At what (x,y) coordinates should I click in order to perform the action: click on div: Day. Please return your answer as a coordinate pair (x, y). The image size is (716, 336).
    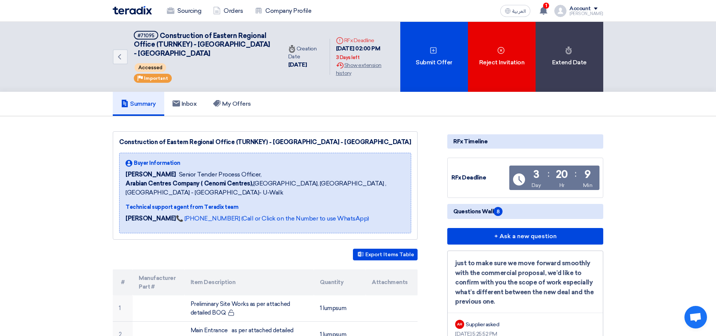
    Looking at the image, I should click on (536, 185).